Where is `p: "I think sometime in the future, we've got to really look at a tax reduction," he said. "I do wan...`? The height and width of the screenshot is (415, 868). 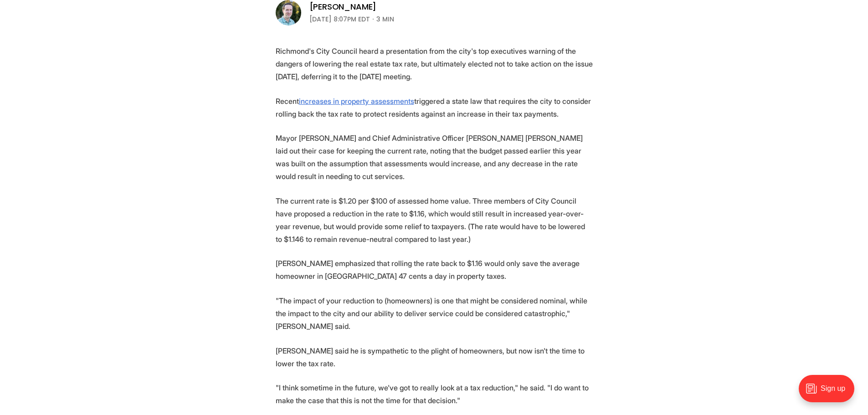
p: "I think sometime in the future, we've got to really look at a tax reduction," he said. "I do wan... is located at coordinates (434, 394).